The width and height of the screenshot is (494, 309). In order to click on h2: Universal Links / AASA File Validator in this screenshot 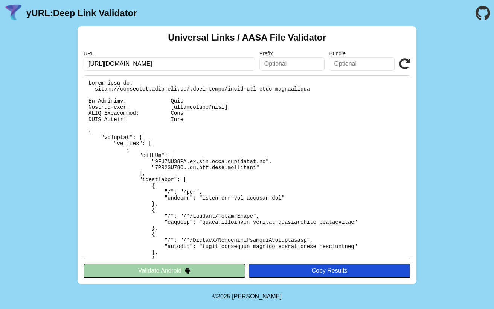, I will do `click(247, 38)`.